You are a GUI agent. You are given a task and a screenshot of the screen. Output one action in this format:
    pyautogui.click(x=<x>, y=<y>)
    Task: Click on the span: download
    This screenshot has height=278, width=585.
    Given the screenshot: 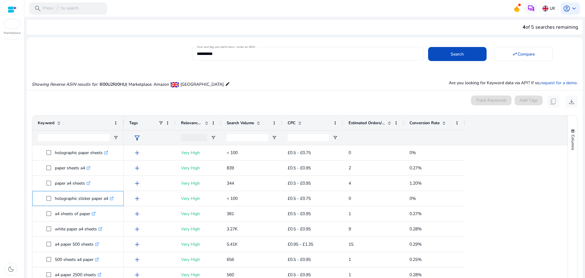 What is the action you would take?
    pyautogui.click(x=572, y=102)
    